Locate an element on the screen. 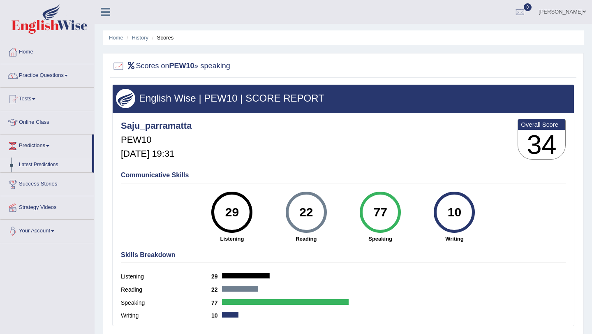 The height and width of the screenshot is (334, 592). a: Online Class is located at coordinates (47, 121).